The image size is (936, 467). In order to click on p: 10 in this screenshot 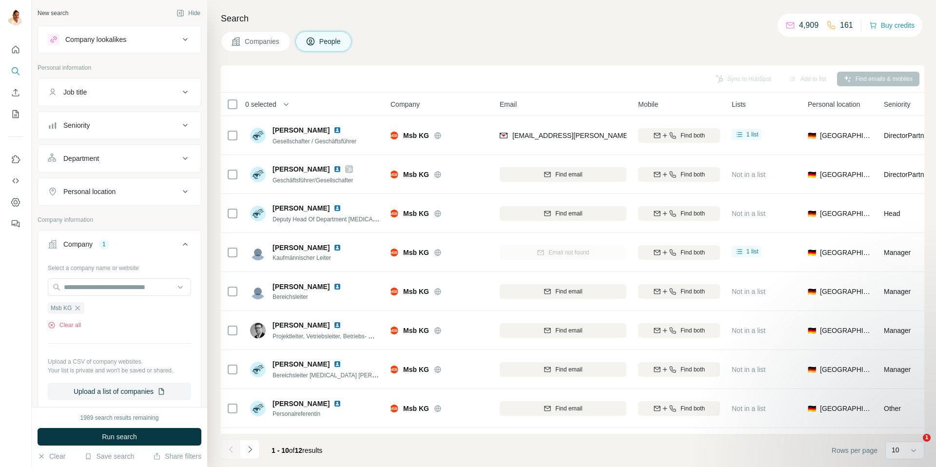, I will do `click(896, 450)`.